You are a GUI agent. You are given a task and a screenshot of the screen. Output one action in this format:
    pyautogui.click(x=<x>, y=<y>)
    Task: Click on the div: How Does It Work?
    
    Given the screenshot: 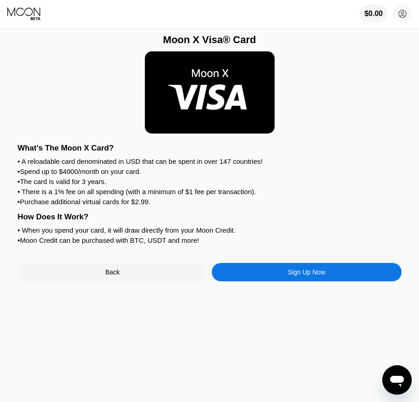 What is the action you would take?
    pyautogui.click(x=210, y=217)
    